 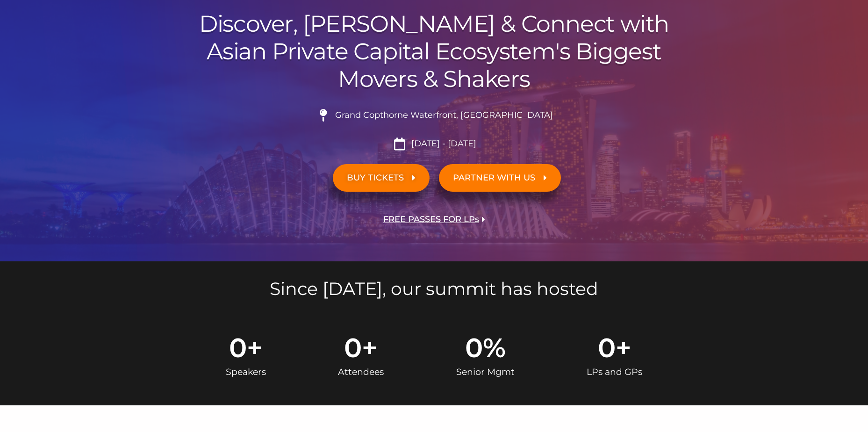 What do you see at coordinates (376, 178) in the screenshot?
I see `span: BUY TICKETS` at bounding box center [376, 178].